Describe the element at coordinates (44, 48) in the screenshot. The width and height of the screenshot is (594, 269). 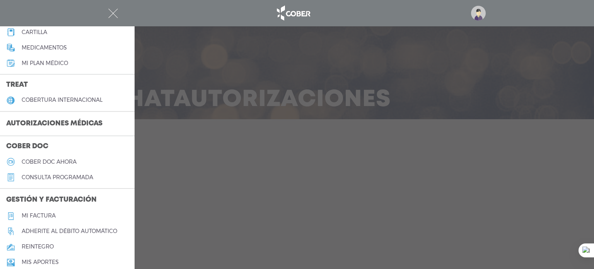
I see `h5: medicamentos` at that location.